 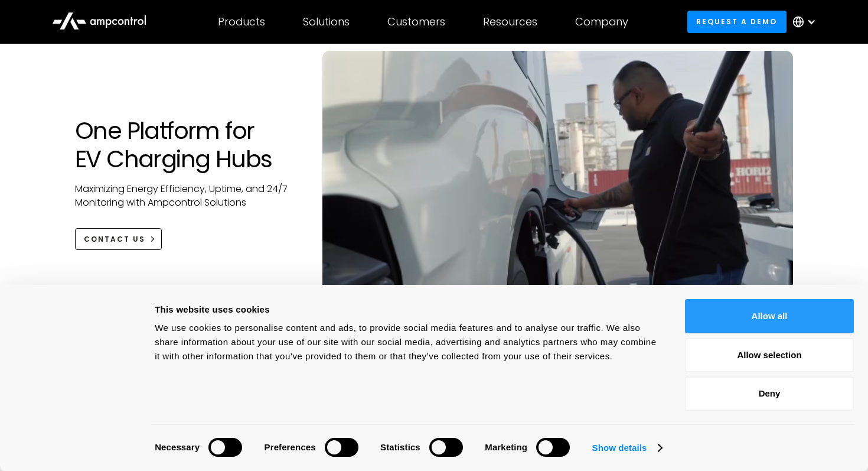 What do you see at coordinates (177, 447) in the screenshot?
I see `strong: Necessary` at bounding box center [177, 447].